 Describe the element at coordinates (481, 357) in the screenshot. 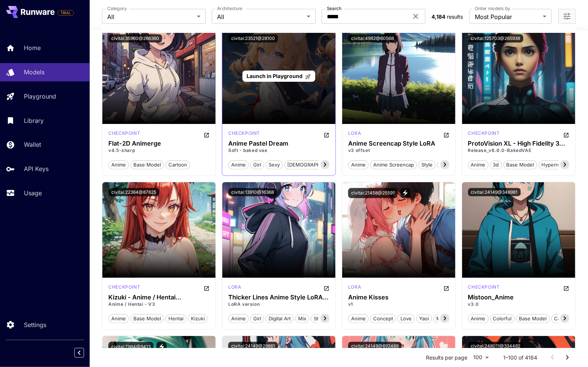

I see `div: 100` at that location.